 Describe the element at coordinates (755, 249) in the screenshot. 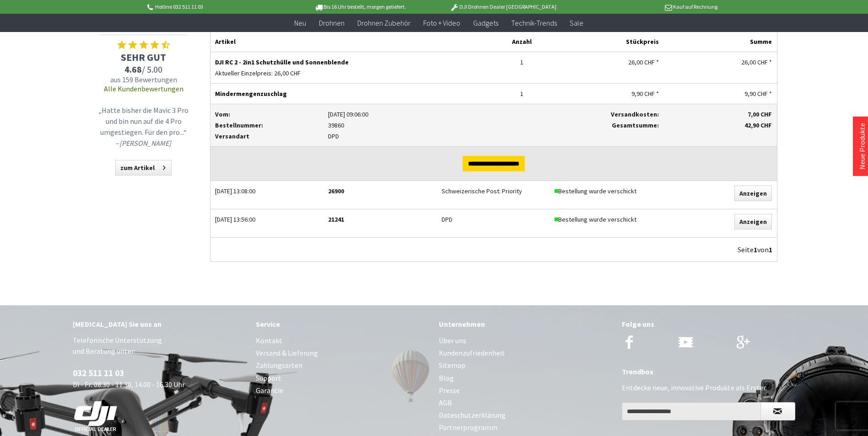

I see `div: Seite von` at that location.